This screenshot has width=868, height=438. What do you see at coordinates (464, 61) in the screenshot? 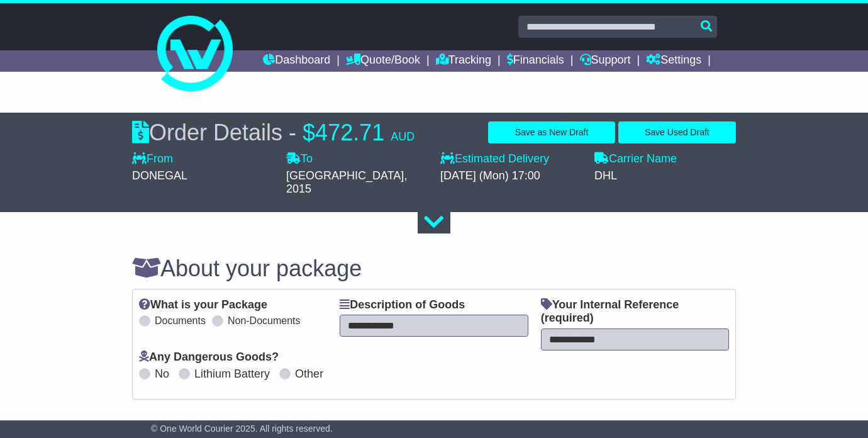
I see `a: Tracking` at bounding box center [464, 61].